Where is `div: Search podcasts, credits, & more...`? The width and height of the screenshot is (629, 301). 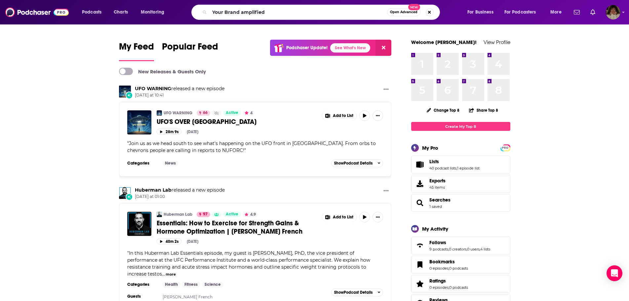
div: Search podcasts, credits, & more... is located at coordinates (322, 12).